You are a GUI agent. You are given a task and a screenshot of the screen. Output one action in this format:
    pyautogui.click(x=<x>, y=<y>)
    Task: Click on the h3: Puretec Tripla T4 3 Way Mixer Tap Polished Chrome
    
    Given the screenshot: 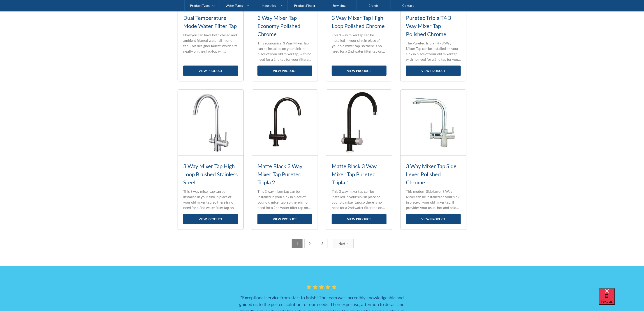 What is the action you would take?
    pyautogui.click(x=434, y=26)
    